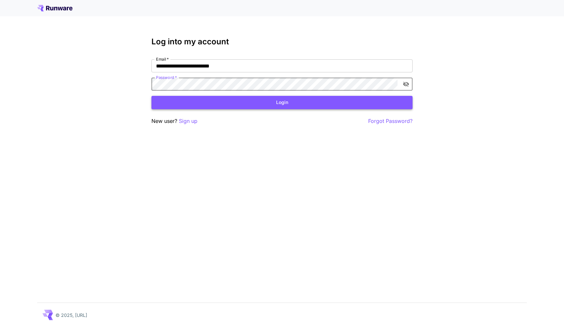 This screenshot has width=564, height=327. Describe the element at coordinates (406, 84) in the screenshot. I see `button: toggle password visibility` at that location.